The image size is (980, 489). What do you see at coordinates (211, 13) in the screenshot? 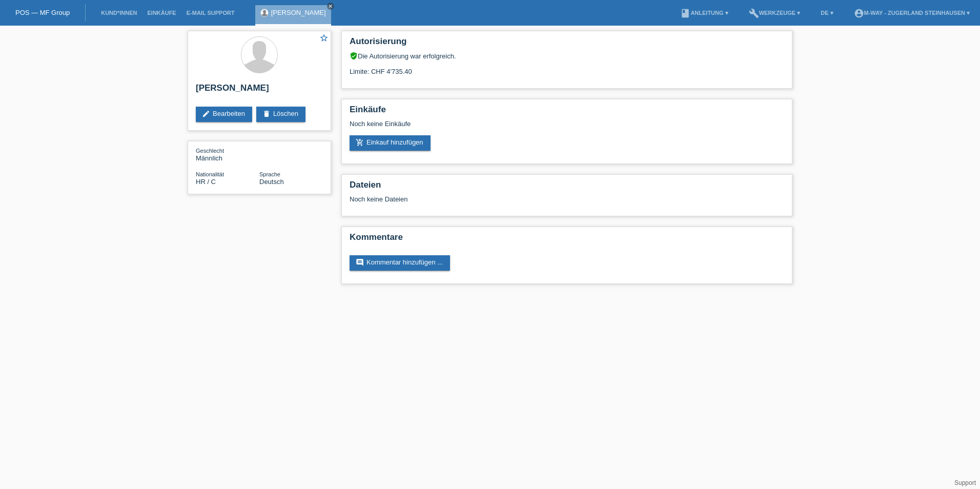
I see `a: E-Mail Support` at bounding box center [211, 13].